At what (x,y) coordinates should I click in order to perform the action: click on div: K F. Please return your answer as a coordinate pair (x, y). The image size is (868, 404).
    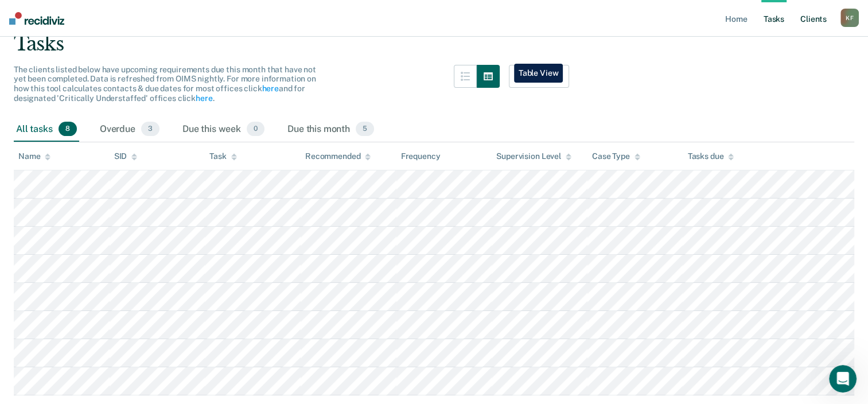
    Looking at the image, I should click on (849, 18).